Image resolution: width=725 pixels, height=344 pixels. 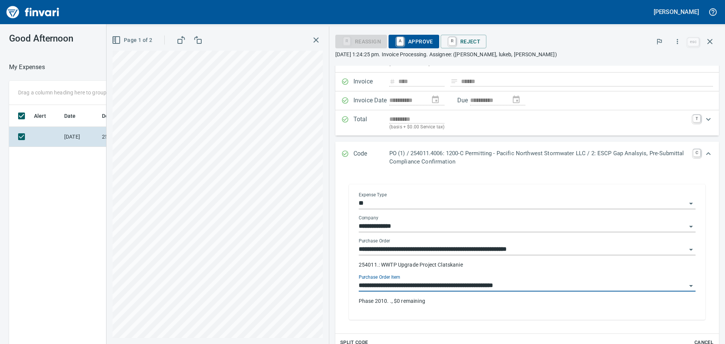 I want to click on a: esc, so click(x=693, y=42).